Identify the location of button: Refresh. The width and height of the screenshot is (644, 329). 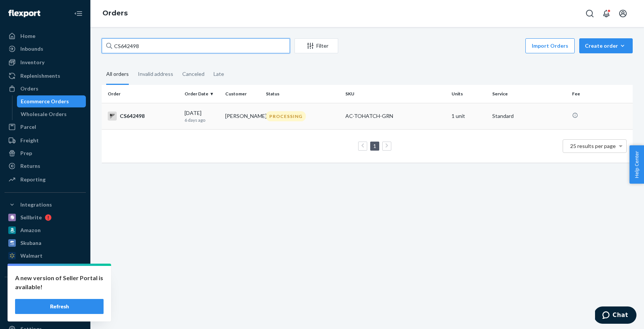
(59, 307).